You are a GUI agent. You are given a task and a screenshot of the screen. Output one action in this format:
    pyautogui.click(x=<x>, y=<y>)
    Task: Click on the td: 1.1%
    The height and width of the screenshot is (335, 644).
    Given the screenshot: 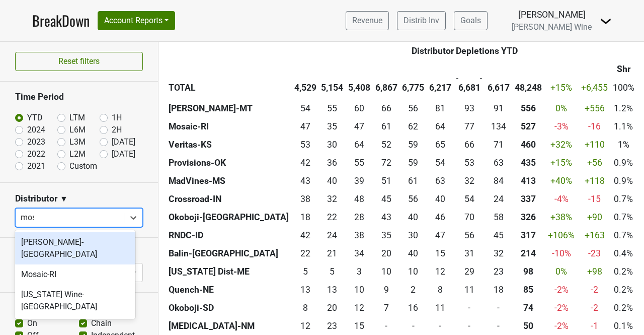 What is the action you would take?
    pyautogui.click(x=624, y=126)
    